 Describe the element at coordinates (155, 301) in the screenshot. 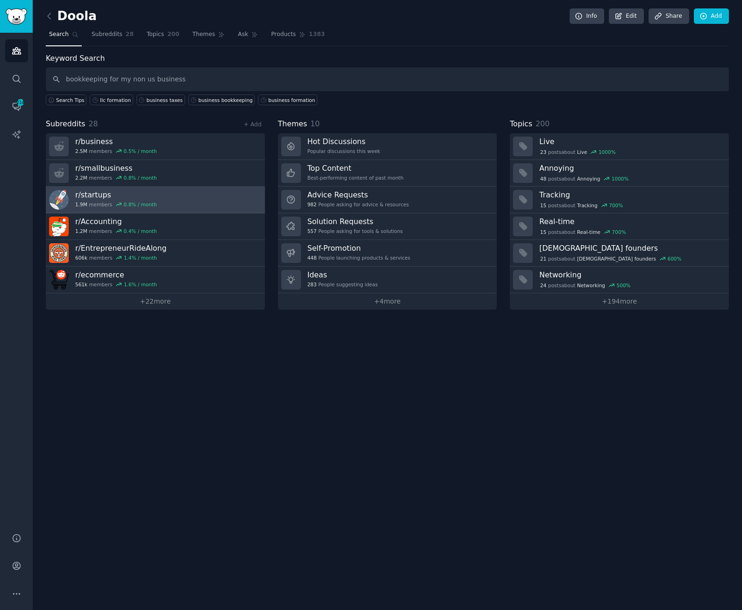

I see `a: +22more` at that location.